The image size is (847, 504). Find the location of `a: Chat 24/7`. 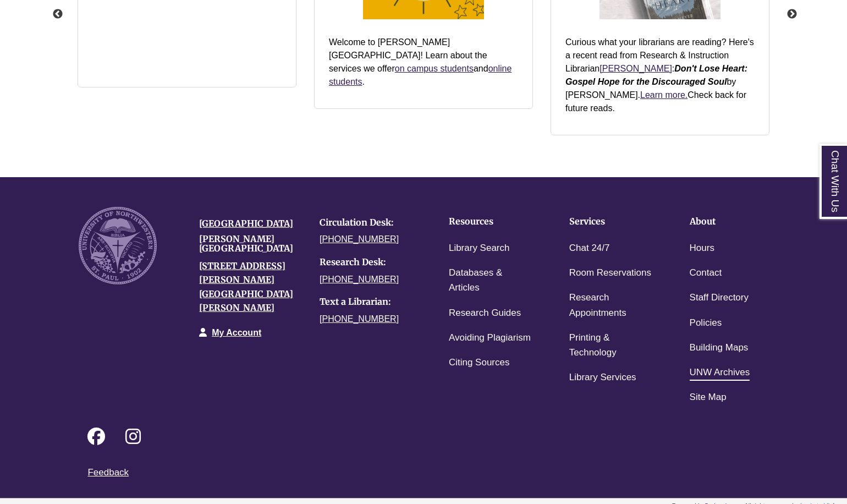

a: Chat 24/7 is located at coordinates (590, 248).